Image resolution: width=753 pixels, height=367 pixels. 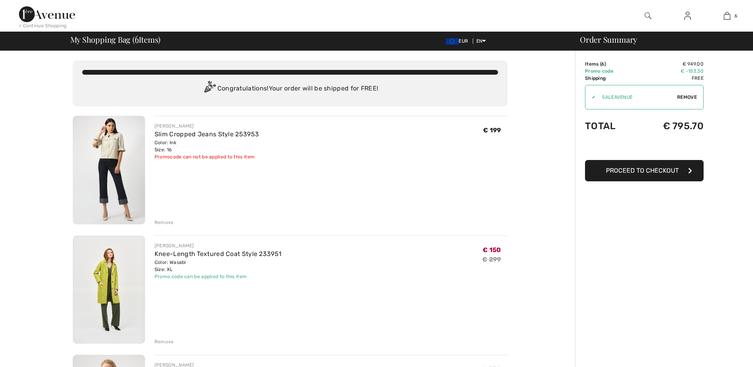 I want to click on div: Promocode can not be applied to this item, so click(x=207, y=157).